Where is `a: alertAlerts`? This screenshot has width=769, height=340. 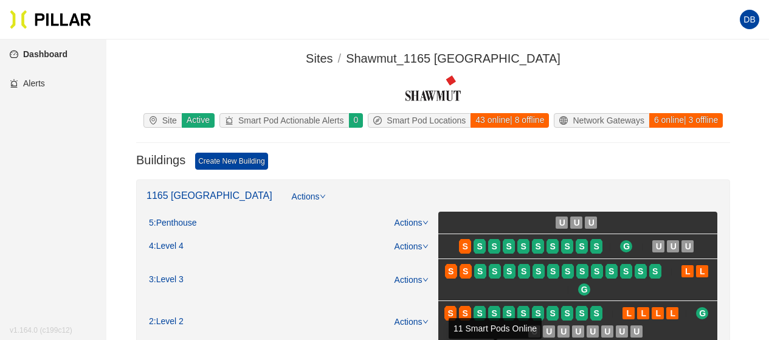
a: alertAlerts is located at coordinates (27, 83).